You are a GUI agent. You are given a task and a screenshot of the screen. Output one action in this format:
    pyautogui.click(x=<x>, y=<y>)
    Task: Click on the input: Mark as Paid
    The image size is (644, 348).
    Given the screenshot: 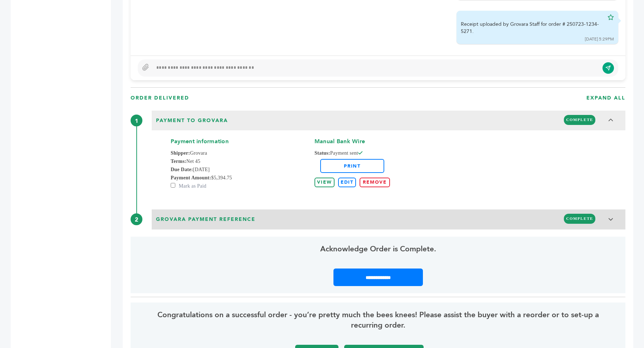 What is the action you would take?
    pyautogui.click(x=173, y=185)
    